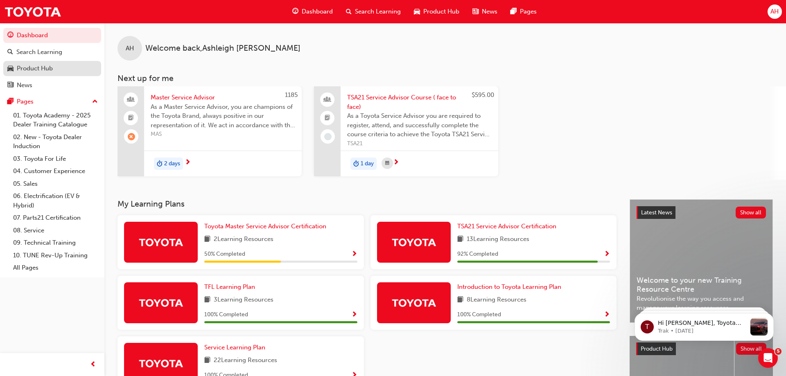  What do you see at coordinates (52, 85) in the screenshot?
I see `a: News` at bounding box center [52, 85].